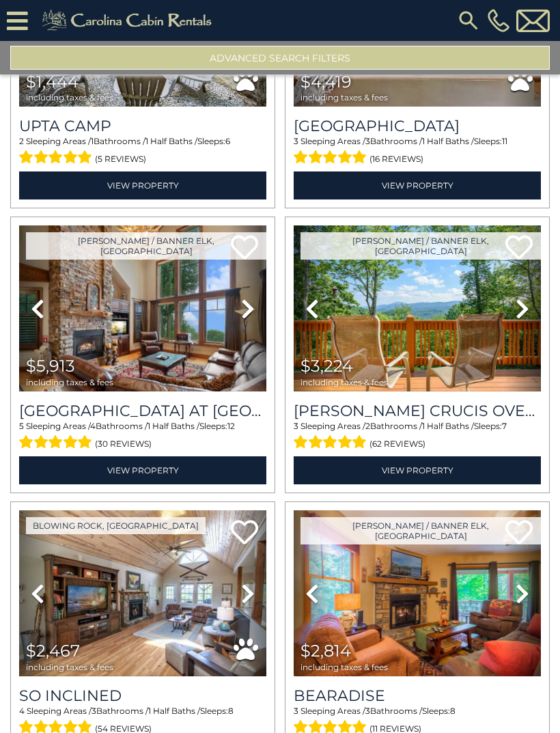 This screenshot has height=733, width=560. Describe the element at coordinates (143, 696) in the screenshot. I see `h3: So Inclined` at that location.